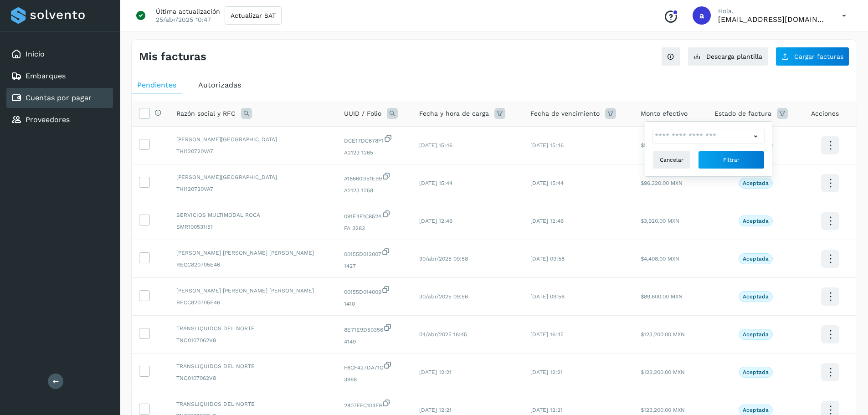  Describe the element at coordinates (374, 266) in the screenshot. I see `span: 1427` at that location.